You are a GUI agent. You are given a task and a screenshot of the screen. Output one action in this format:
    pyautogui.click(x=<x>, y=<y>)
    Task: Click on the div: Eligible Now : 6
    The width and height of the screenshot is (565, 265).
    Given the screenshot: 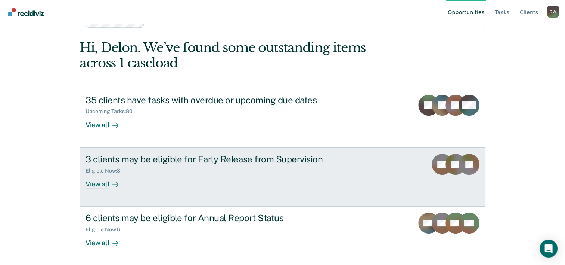 What is the action you would take?
    pyautogui.click(x=106, y=229)
    